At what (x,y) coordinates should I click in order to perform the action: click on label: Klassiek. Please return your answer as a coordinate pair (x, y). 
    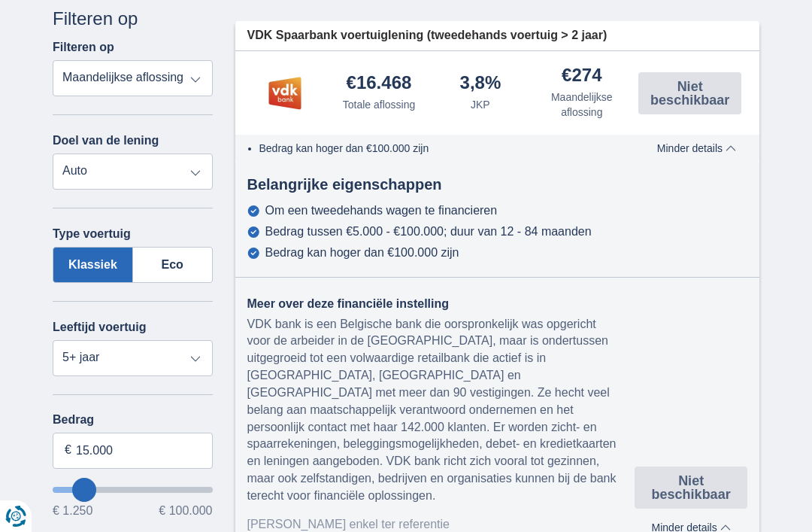
    Looking at the image, I should click on (93, 265).